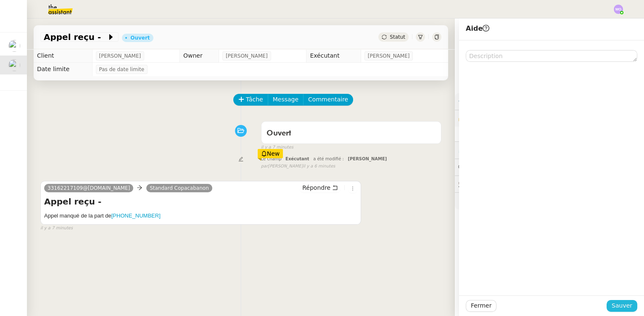 Image resolution: width=644 pixels, height=316 pixels. Describe the element at coordinates (297, 159) in the screenshot. I see `span: Exécutant` at that location.